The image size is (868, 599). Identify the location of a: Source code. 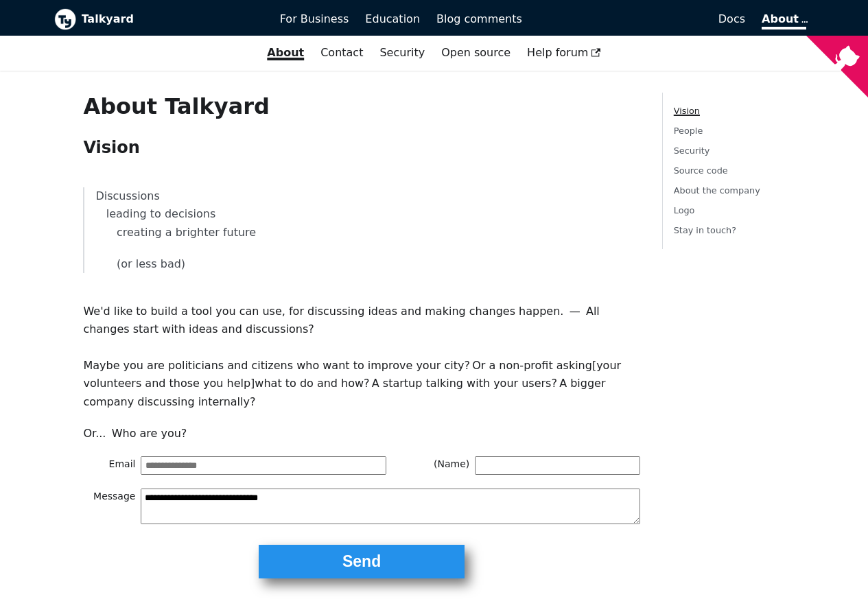
(701, 170).